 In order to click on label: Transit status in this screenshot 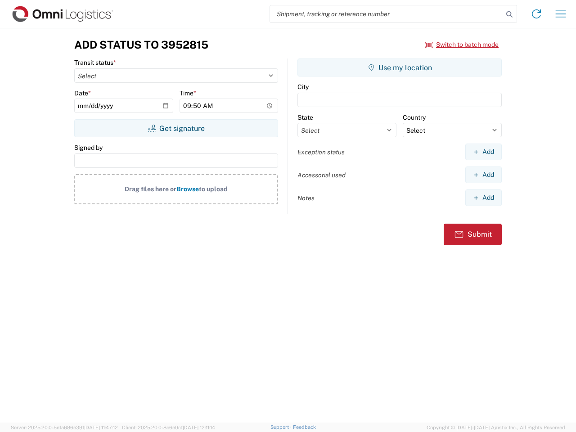, I will do `click(95, 63)`.